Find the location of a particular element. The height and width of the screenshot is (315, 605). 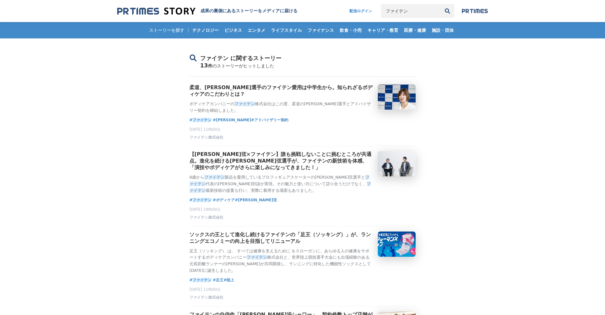

a: エンタメ is located at coordinates (256, 30).